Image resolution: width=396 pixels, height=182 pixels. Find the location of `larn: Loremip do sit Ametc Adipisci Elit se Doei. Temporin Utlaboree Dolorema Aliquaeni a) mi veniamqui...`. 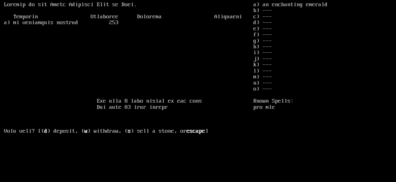

larn: Loremip do sit Ametc Adipisci Elit se Doei. Temporin Utlaboree Dolorema Aliquaeni a) mi veniamqui... is located at coordinates (129, 87).